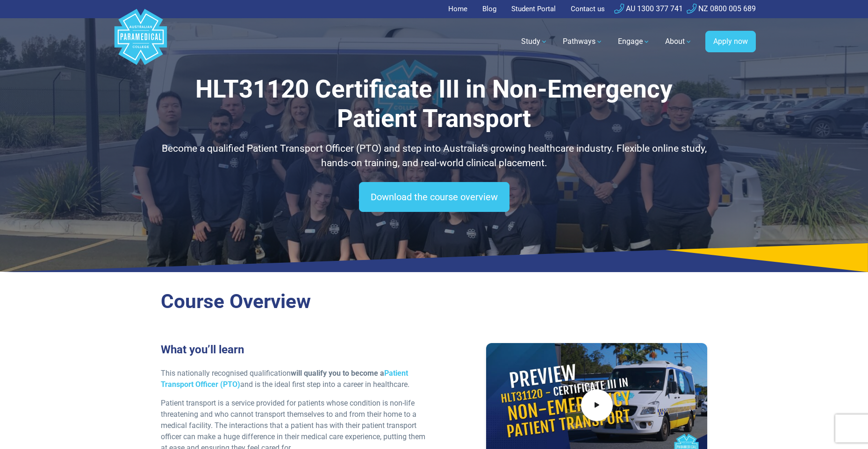  What do you see at coordinates (722, 8) in the screenshot?
I see `a: NZ 0800 005 689` at bounding box center [722, 8].